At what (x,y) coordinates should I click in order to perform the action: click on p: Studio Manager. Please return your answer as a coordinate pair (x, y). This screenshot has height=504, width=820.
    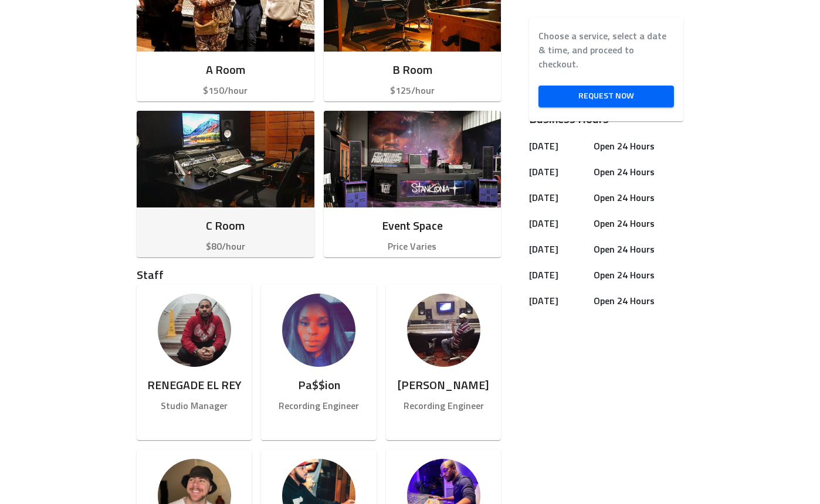
    Looking at the image, I should click on (194, 406).